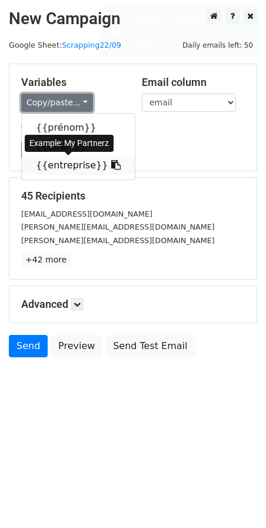  What do you see at coordinates (57, 102) in the screenshot?
I see `a: Copy/paste...` at bounding box center [57, 102].